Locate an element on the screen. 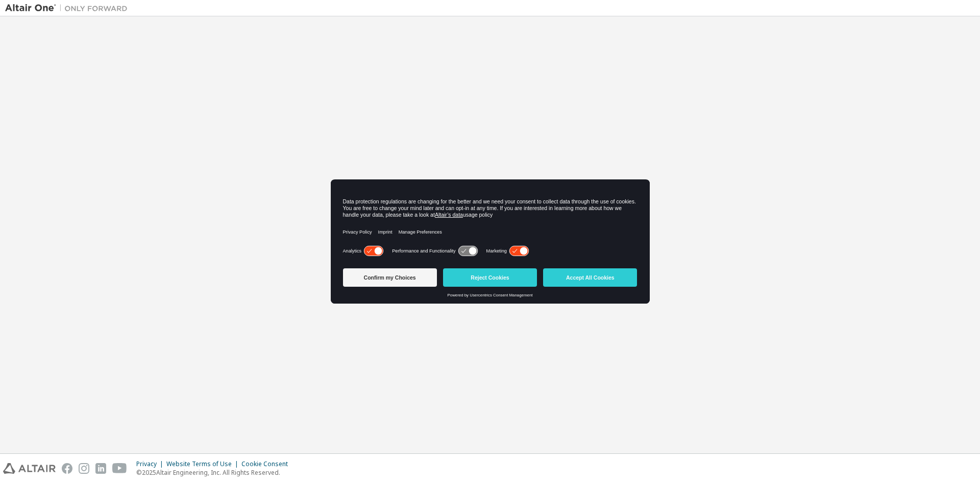 Image resolution: width=980 pixels, height=483 pixels. div: Website Terms of Use is located at coordinates (204, 464).